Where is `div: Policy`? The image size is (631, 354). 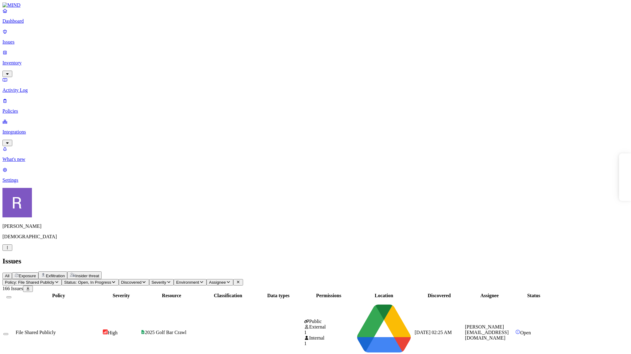 div: Policy is located at coordinates (59, 296).